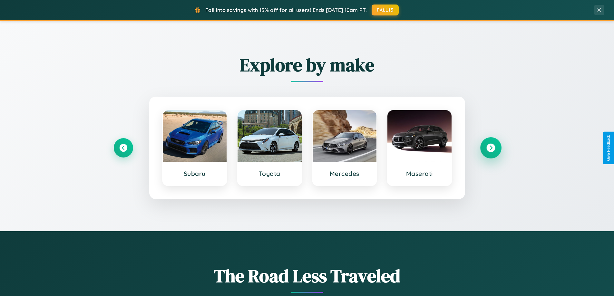  Describe the element at coordinates (195, 174) in the screenshot. I see `h3: Subaru` at that location.